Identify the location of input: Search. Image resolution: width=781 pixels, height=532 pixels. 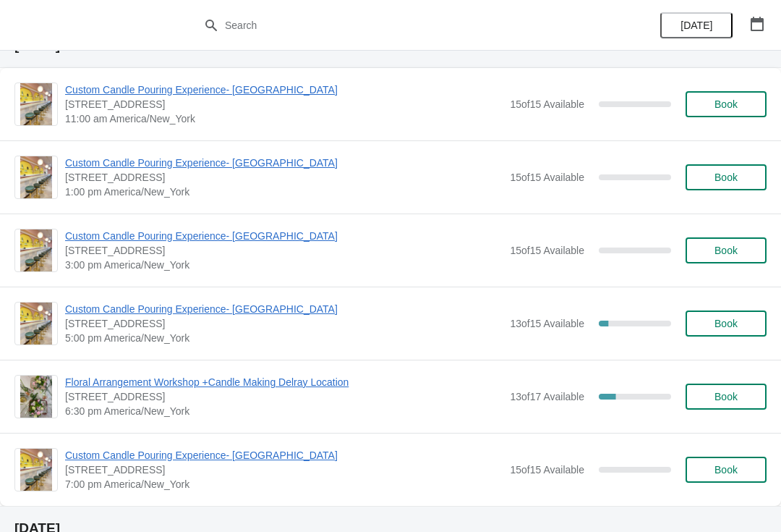
(405, 26).